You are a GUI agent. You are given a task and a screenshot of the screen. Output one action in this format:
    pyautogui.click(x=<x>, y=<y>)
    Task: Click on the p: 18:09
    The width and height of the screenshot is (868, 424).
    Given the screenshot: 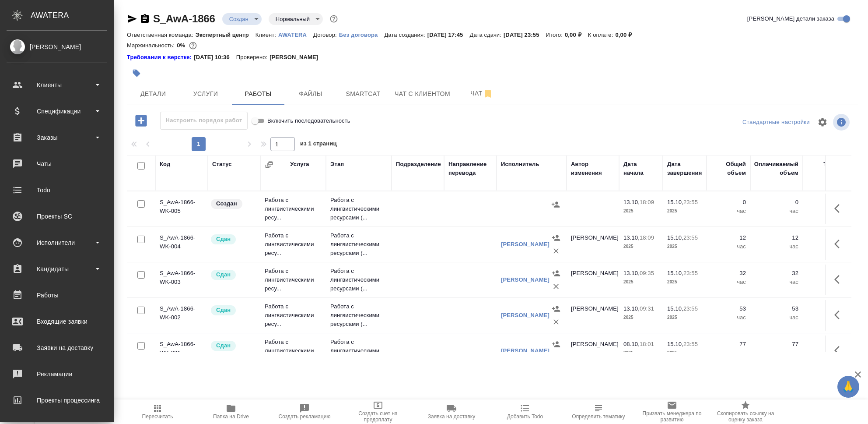 What is the action you would take?
    pyautogui.click(x=646, y=238)
    